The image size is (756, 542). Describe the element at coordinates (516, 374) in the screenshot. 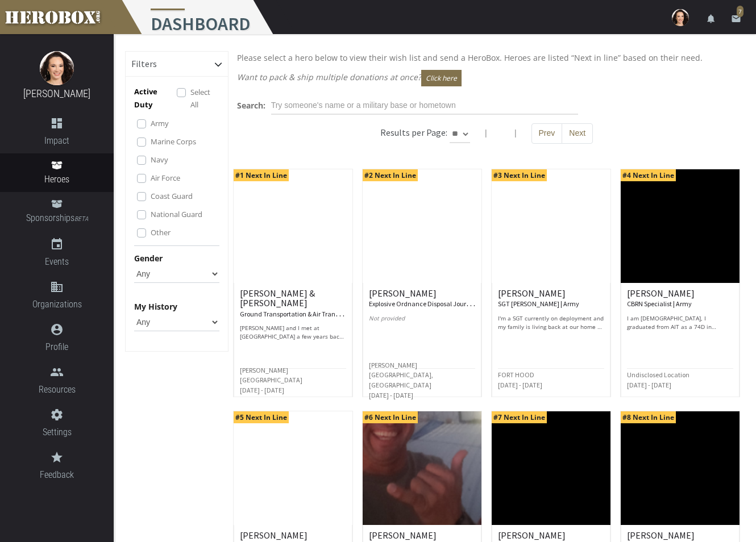

I see `small: FORT HOOD` at that location.